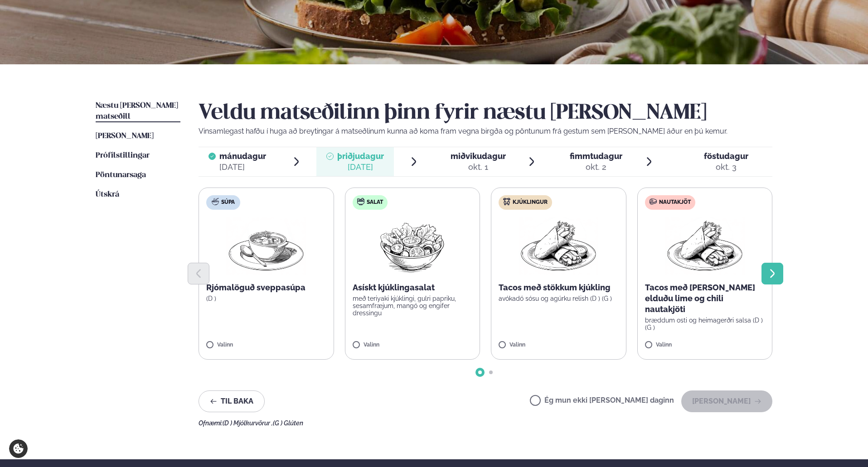 Image resolution: width=868 pixels, height=467 pixels. Describe the element at coordinates (559, 298) in the screenshot. I see `p: avókadó sósu og agúrku relish (D ) (G )` at that location.